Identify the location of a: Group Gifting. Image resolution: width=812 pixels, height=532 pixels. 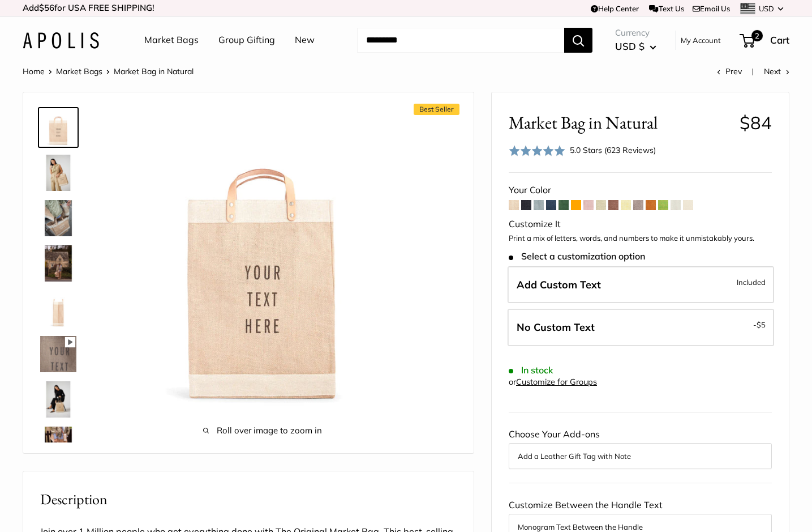
(247, 41).